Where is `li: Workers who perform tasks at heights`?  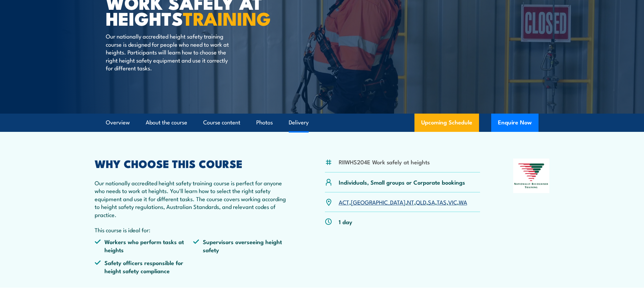
li: Workers who perform tasks at heights is located at coordinates (144, 245).